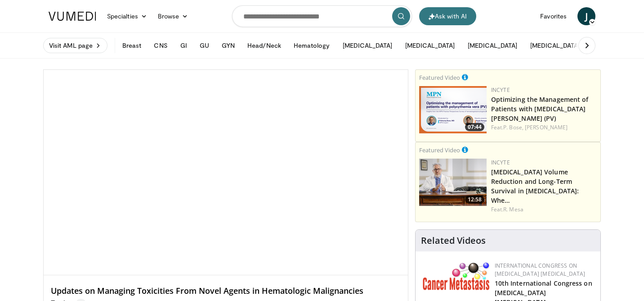  What do you see at coordinates (586, 16) in the screenshot?
I see `a: J` at bounding box center [586, 16].